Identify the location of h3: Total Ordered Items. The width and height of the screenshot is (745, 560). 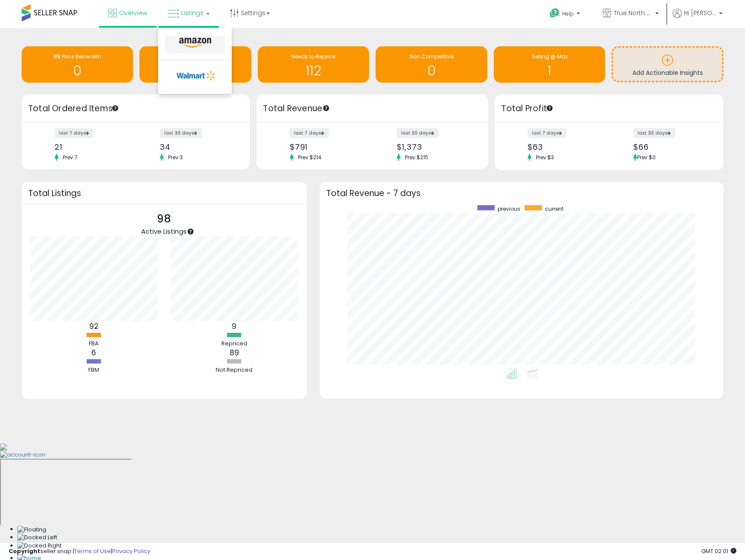
(136, 109).